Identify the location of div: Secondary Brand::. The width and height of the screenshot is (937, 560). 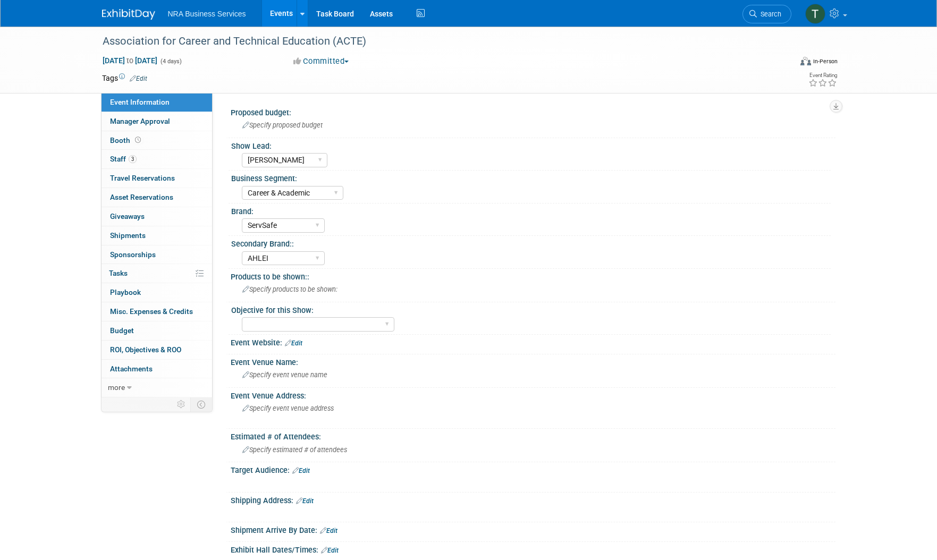
(531, 242).